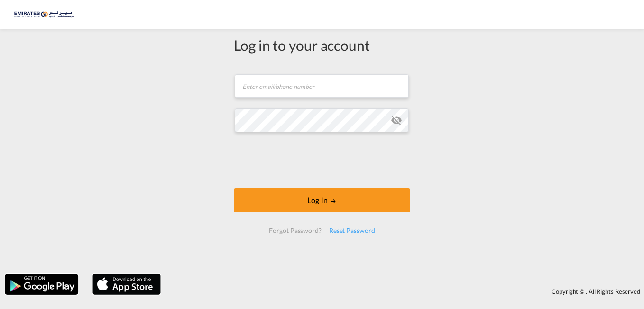  What do you see at coordinates (322, 45) in the screenshot?
I see `div: Log in to your account` at bounding box center [322, 45].